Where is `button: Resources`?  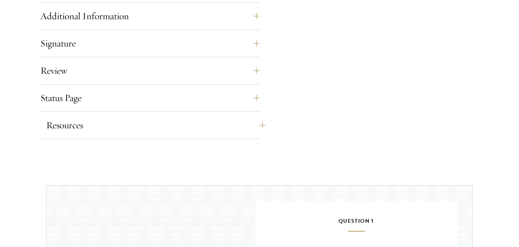 button: Resources is located at coordinates (156, 125).